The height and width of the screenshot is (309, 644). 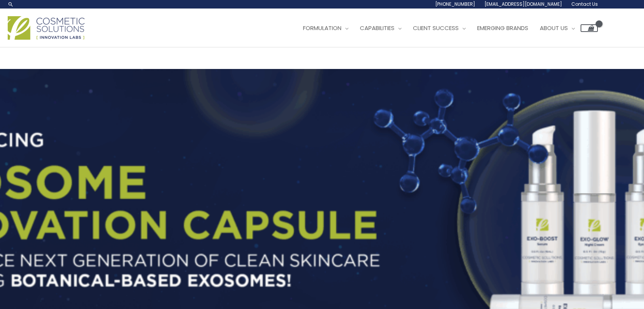 I want to click on span: Emerging Brands, so click(x=502, y=28).